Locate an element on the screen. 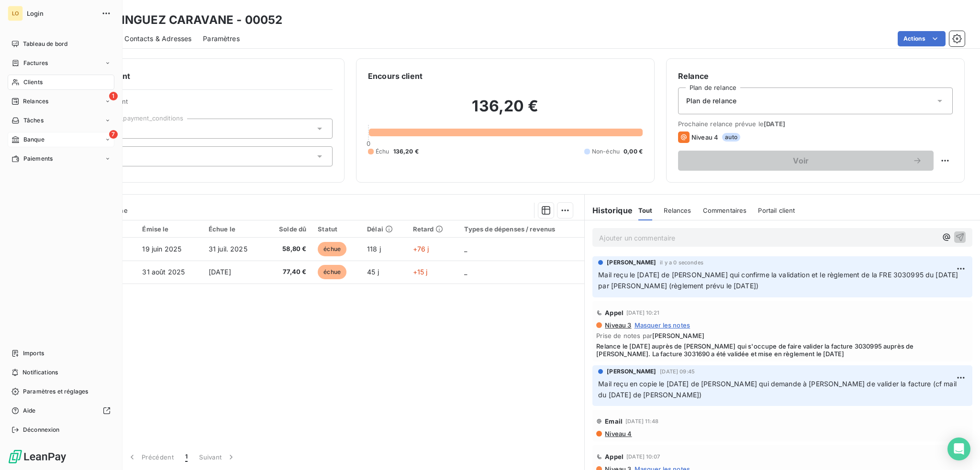 The width and height of the screenshot is (980, 470). span: Commentaires is located at coordinates (725, 211).